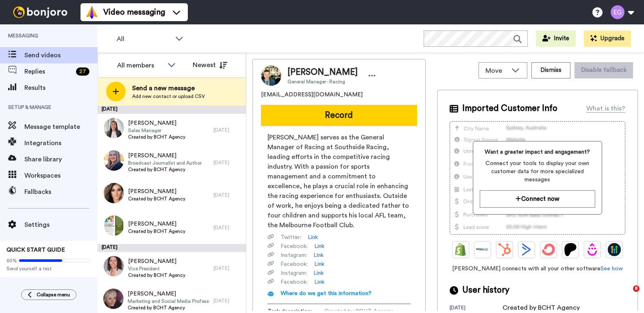 This screenshot has height=313, width=644. I want to click on button: Record, so click(339, 116).